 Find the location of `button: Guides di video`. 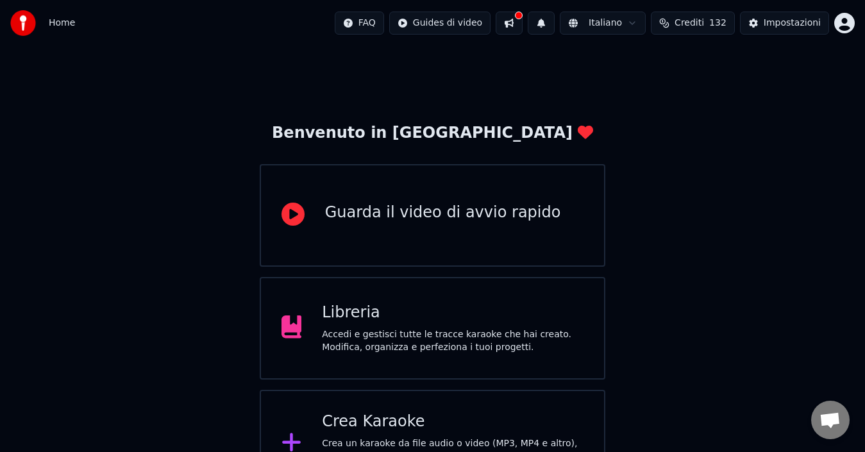

button: Guides di video is located at coordinates (440, 23).